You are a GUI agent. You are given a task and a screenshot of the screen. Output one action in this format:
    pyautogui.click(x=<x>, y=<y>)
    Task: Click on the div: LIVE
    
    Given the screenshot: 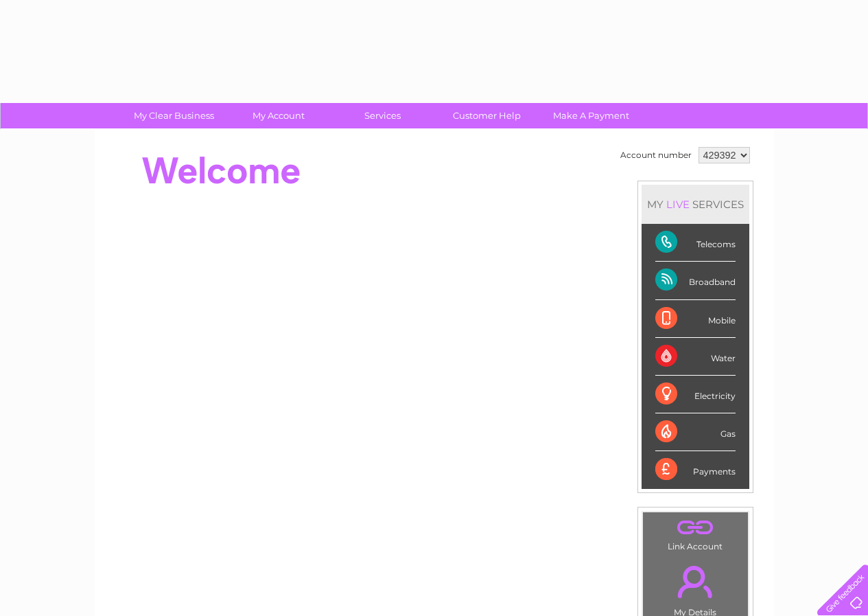 What is the action you would take?
    pyautogui.click(x=678, y=204)
    